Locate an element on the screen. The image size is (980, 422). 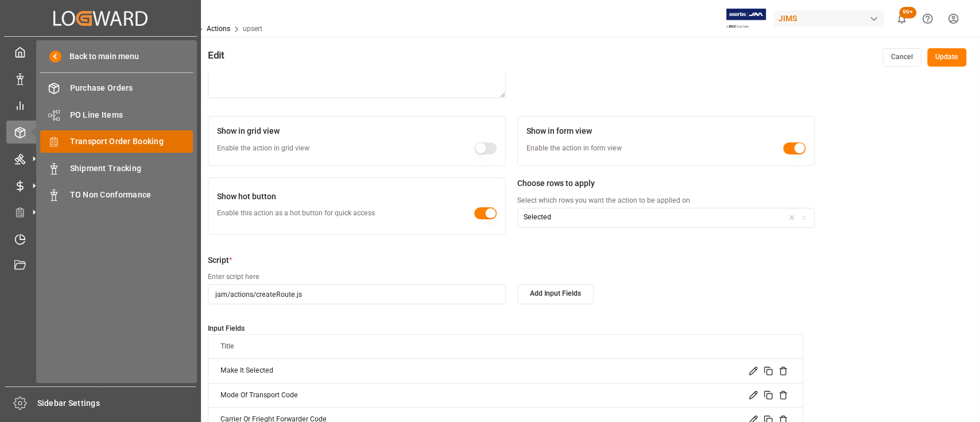
a: Data Management is located at coordinates (100, 78).